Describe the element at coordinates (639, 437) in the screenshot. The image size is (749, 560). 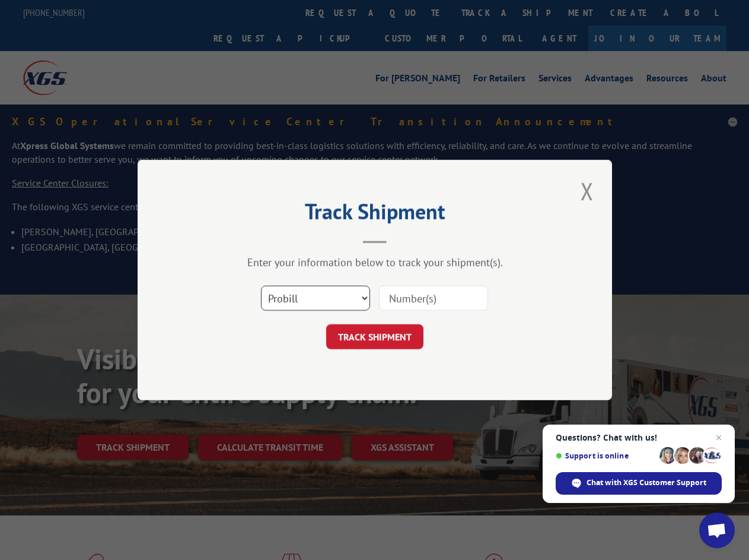
I see `span: Questions? Chat with us!` at that location.